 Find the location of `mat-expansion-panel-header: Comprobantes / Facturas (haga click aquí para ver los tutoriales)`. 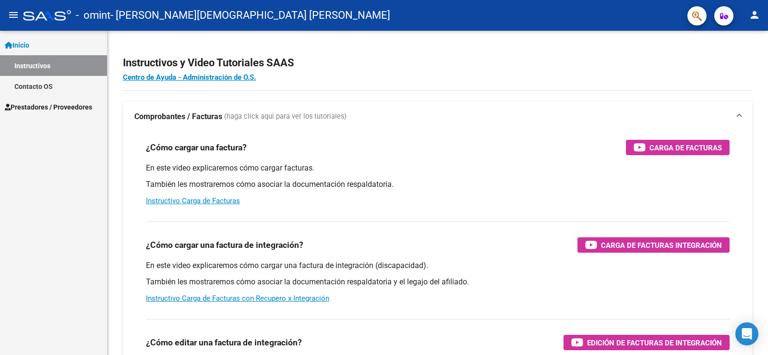

mat-expansion-panel-header: Comprobantes / Facturas (haga click aquí para ver los tutoriales) is located at coordinates (438, 117).